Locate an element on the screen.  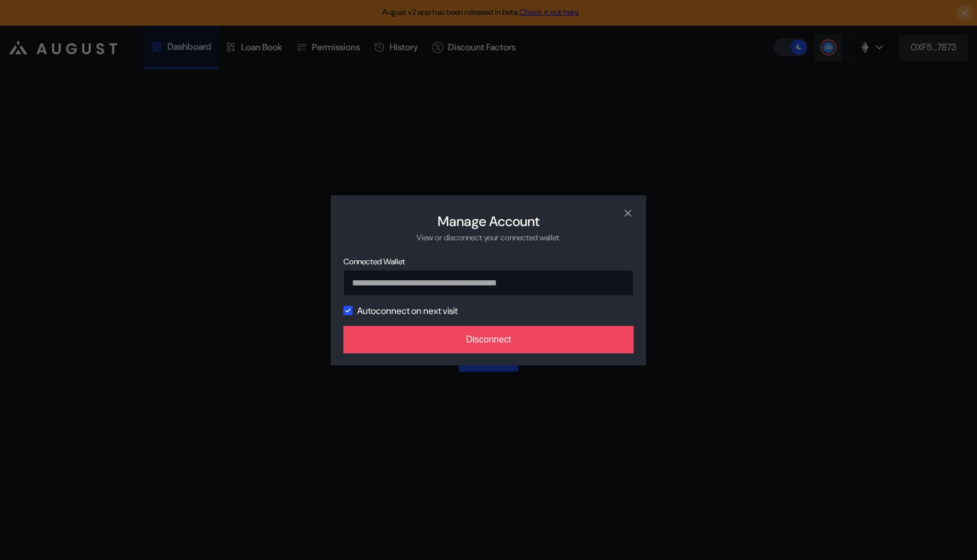
label: Autoconnect on next visit is located at coordinates (407, 311).